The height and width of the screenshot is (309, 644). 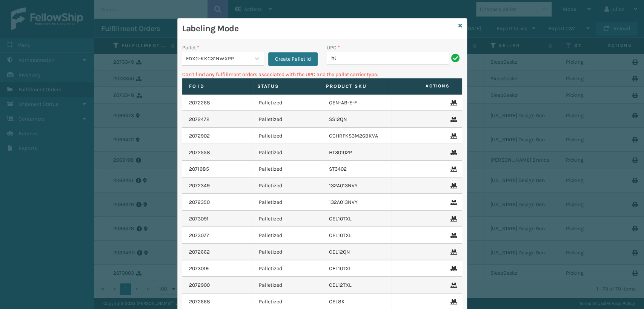 What do you see at coordinates (199, 136) in the screenshot?
I see `a: 2072902` at bounding box center [199, 136].